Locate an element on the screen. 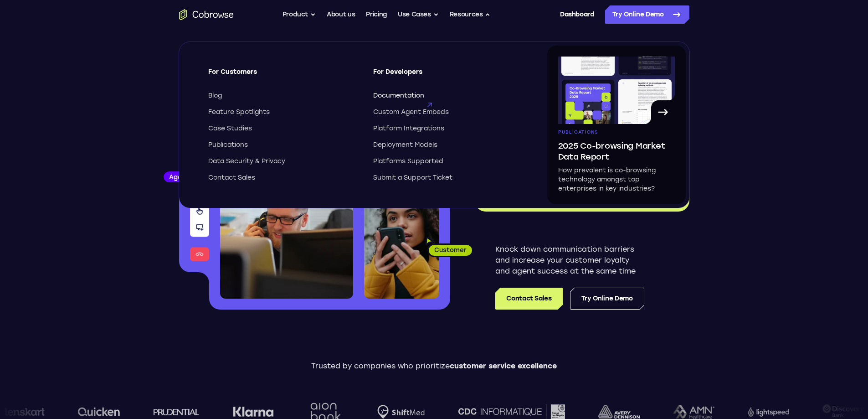 The width and height of the screenshot is (868, 419). span: Submit a Support Ticket is located at coordinates (412, 178).